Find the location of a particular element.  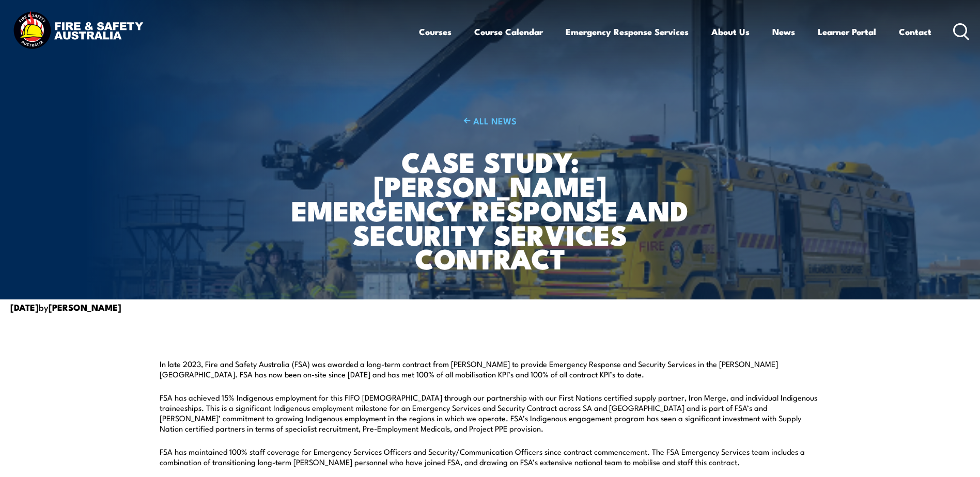

p: FSA has maintained 100% staff coverage for Emergency Services Officers and Security/Communication... is located at coordinates (490, 457).